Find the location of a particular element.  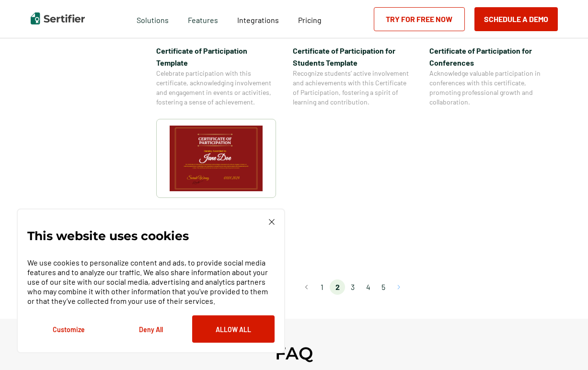

a: Try for Free Now is located at coordinates (419, 19).